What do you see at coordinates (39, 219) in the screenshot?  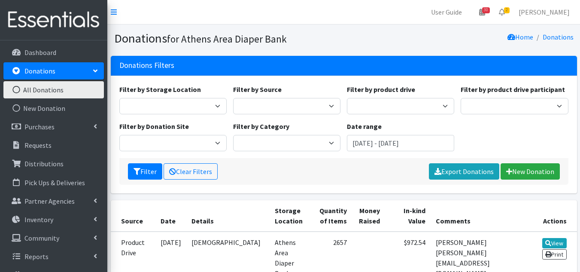 I see `p: Inventory` at bounding box center [39, 219].